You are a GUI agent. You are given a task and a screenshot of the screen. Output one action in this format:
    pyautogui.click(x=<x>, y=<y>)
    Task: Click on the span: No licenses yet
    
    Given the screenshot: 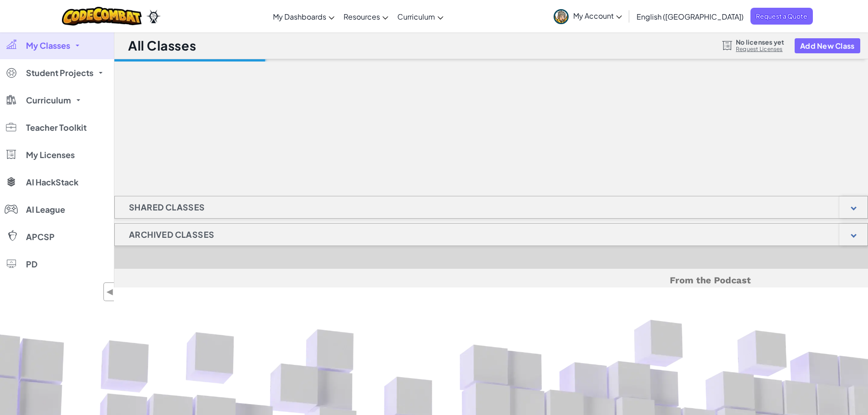 What is the action you would take?
    pyautogui.click(x=760, y=42)
    